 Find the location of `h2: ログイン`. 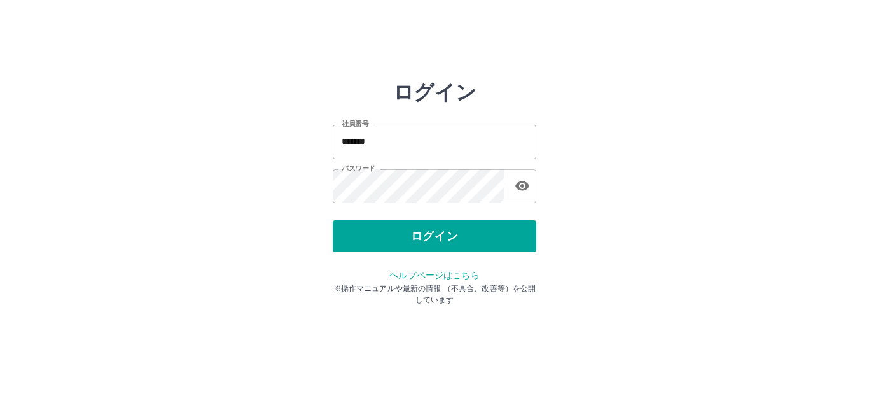

h2: ログイン is located at coordinates (434, 92).